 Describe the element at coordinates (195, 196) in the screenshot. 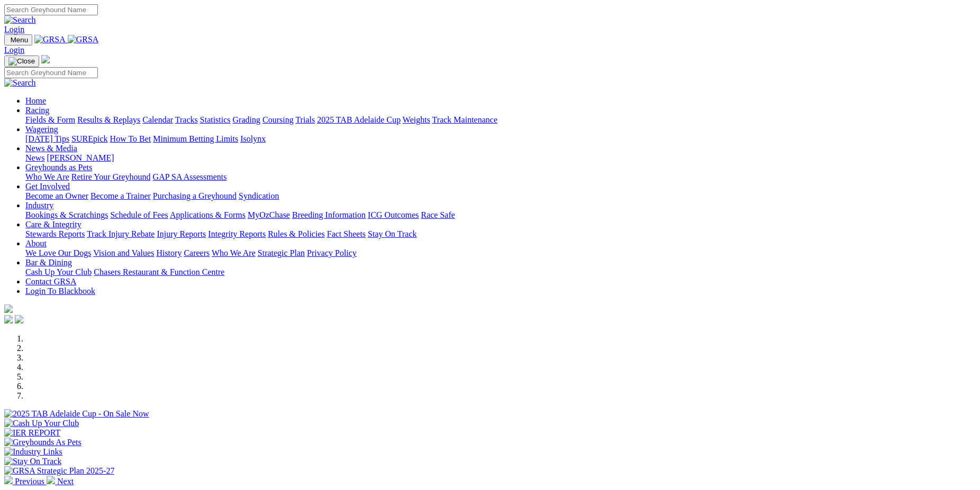

I see `a: Purchasing a Greyhound` at that location.